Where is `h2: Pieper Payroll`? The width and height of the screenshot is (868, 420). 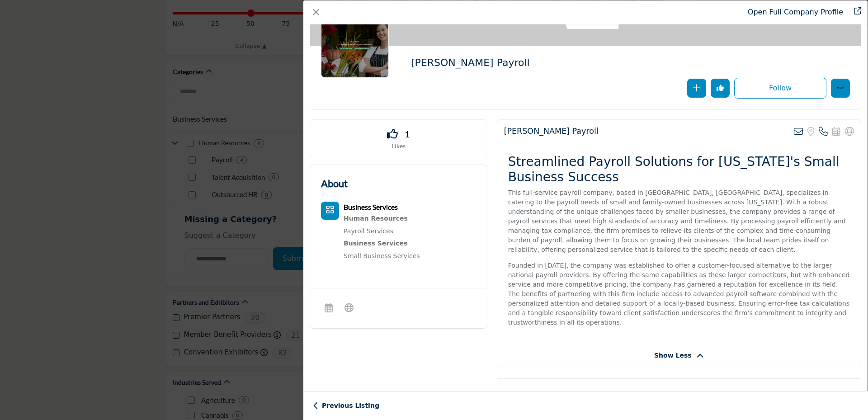 h2: Pieper Payroll is located at coordinates (551, 131).